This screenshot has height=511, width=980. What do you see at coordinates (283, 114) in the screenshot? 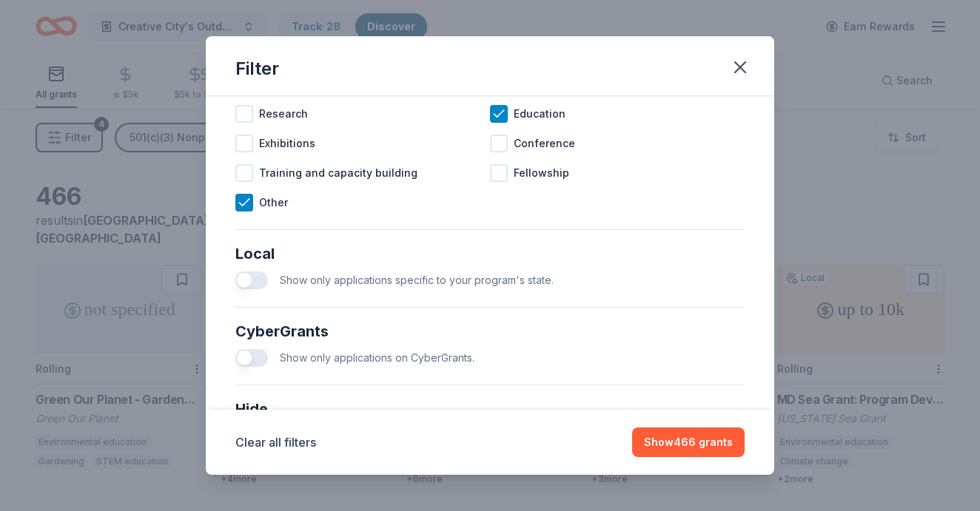
I see `span: Research` at bounding box center [283, 114].